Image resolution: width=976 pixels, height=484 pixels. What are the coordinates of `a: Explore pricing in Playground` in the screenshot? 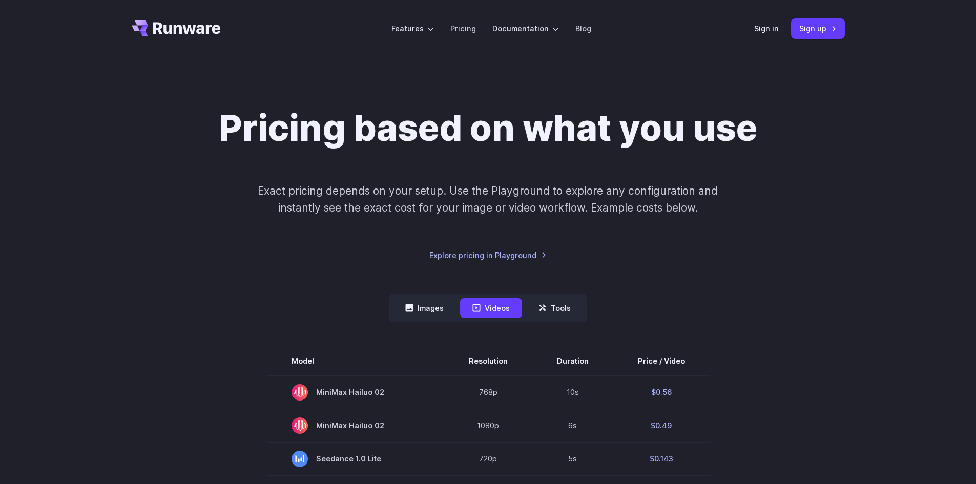 It's located at (488, 255).